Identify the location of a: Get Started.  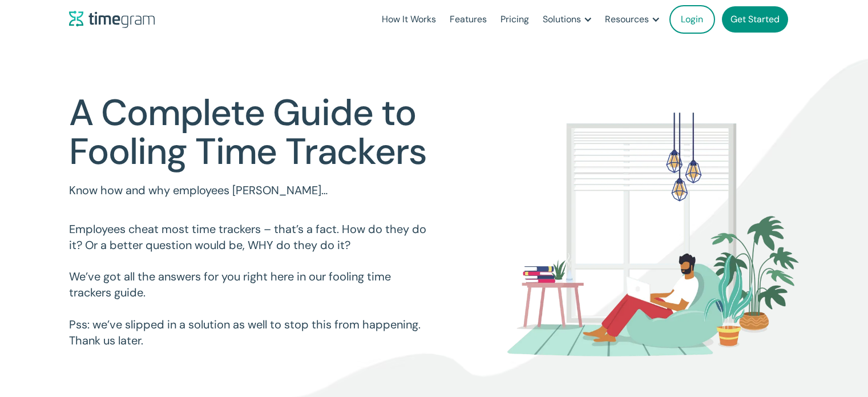
(755, 20).